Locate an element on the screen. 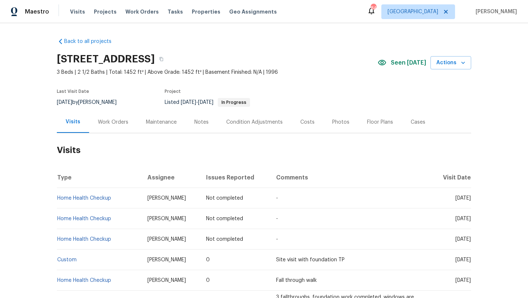  span: Work Orders is located at coordinates (142, 12).